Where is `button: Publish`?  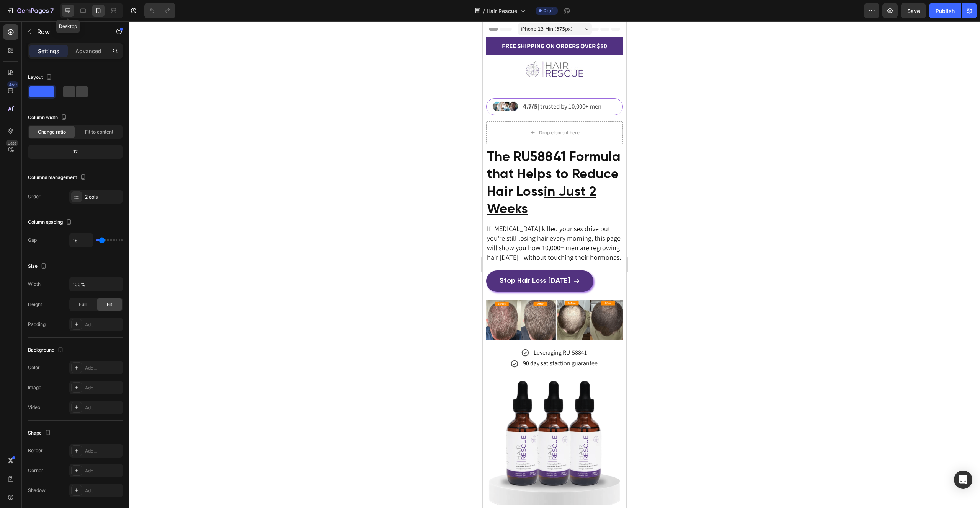 button: Publish is located at coordinates (945, 11).